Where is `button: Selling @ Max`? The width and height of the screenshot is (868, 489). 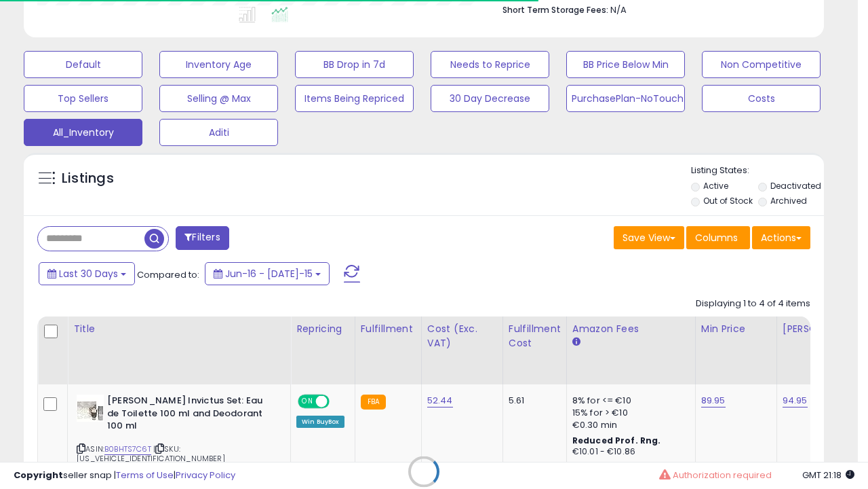 button: Selling @ Max is located at coordinates (218, 98).